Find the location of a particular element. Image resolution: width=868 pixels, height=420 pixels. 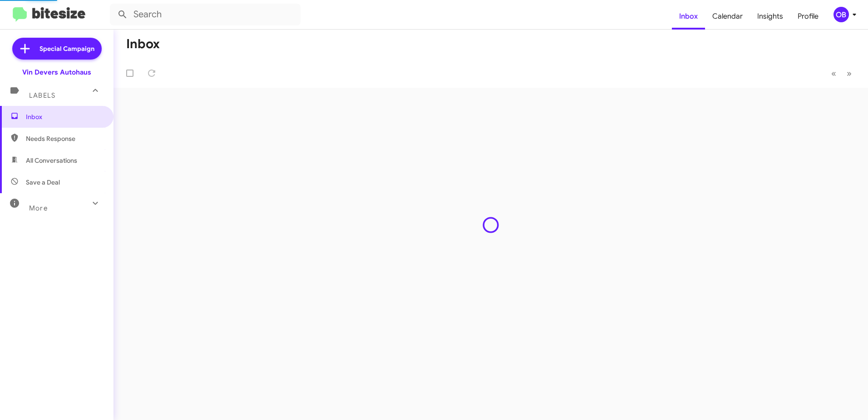

button: Next is located at coordinates (849, 73).